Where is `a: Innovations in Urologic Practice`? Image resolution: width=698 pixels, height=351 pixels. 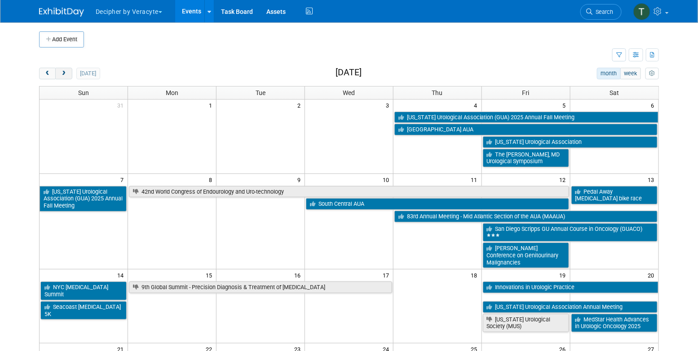
a: Innovations in Urologic Practice is located at coordinates (570, 288).